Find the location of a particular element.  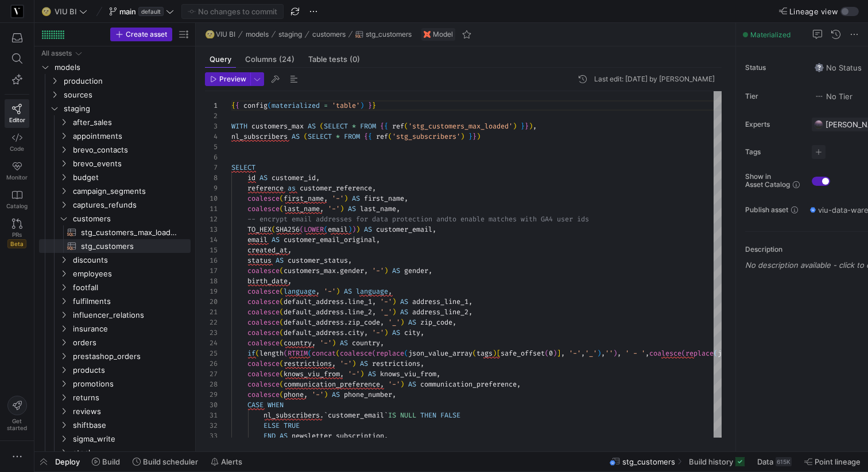

span: customers is located at coordinates (131, 219).